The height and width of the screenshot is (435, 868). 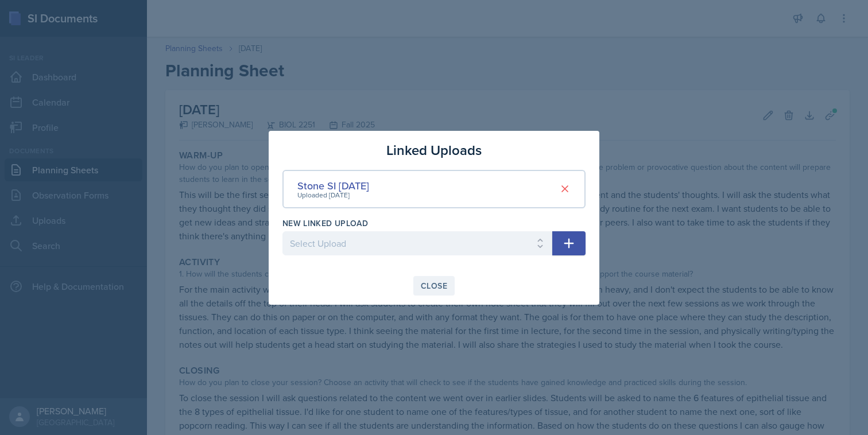 What do you see at coordinates (434, 286) in the screenshot?
I see `div: Close` at bounding box center [434, 286].